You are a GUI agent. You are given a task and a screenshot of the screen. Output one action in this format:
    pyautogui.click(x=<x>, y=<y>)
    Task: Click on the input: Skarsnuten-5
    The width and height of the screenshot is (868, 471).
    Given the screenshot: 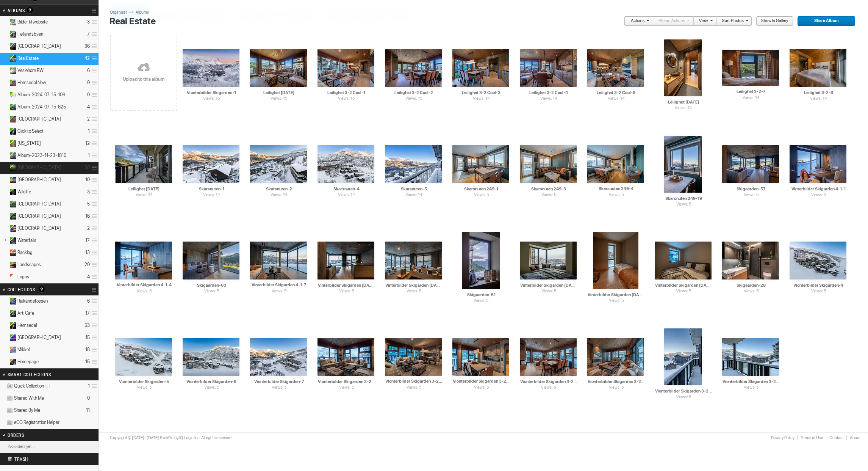 What is the action you would take?
    pyautogui.click(x=414, y=189)
    